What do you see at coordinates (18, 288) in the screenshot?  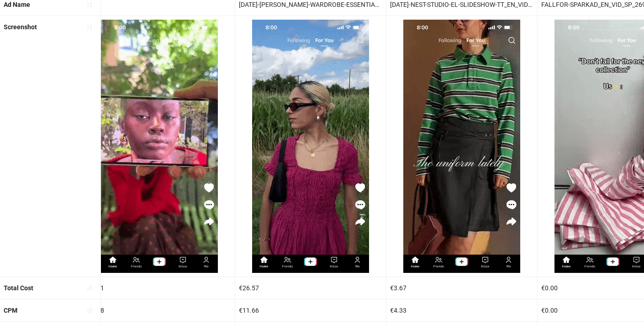 I see `b: Total Cost` at bounding box center [18, 288].